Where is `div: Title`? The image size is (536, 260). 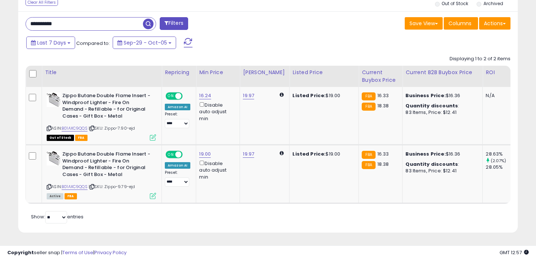 div: Title is located at coordinates (102, 72).